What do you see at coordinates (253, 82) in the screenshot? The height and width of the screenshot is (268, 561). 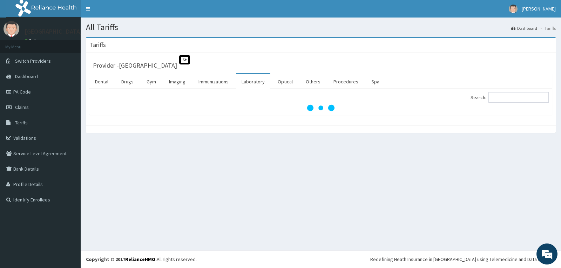 I see `a: Laboratory` at bounding box center [253, 82].